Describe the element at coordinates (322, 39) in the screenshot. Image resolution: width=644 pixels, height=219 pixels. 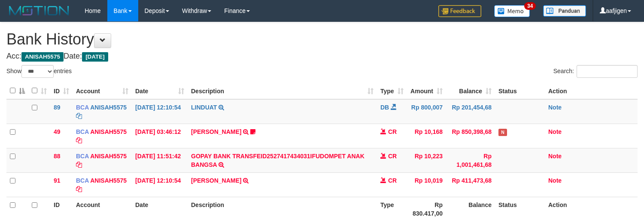
I see `h1: Bank History` at that location.